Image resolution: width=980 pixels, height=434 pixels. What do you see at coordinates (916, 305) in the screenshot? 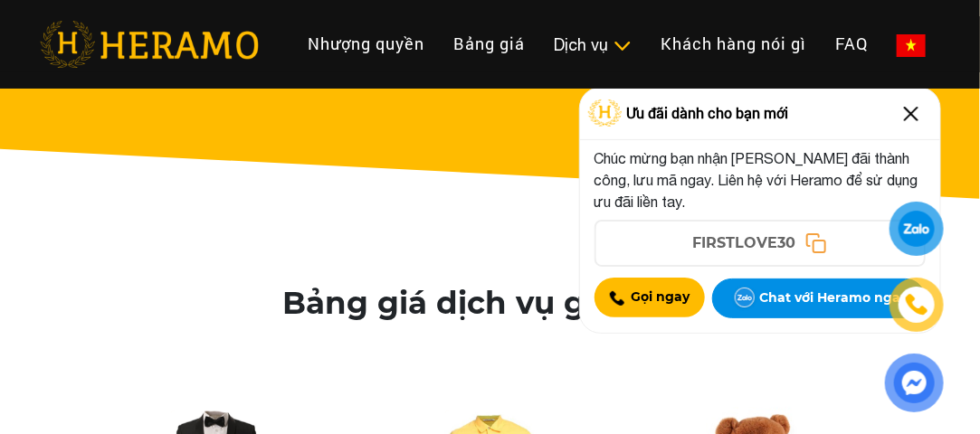
I see `img: phone-icon` at bounding box center [916, 305].